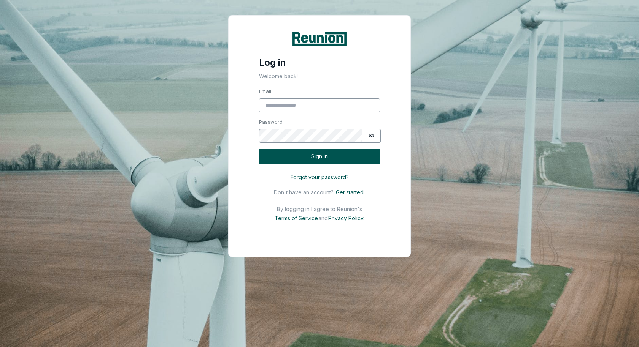 This screenshot has width=639, height=347. I want to click on label: Email, so click(319, 92).